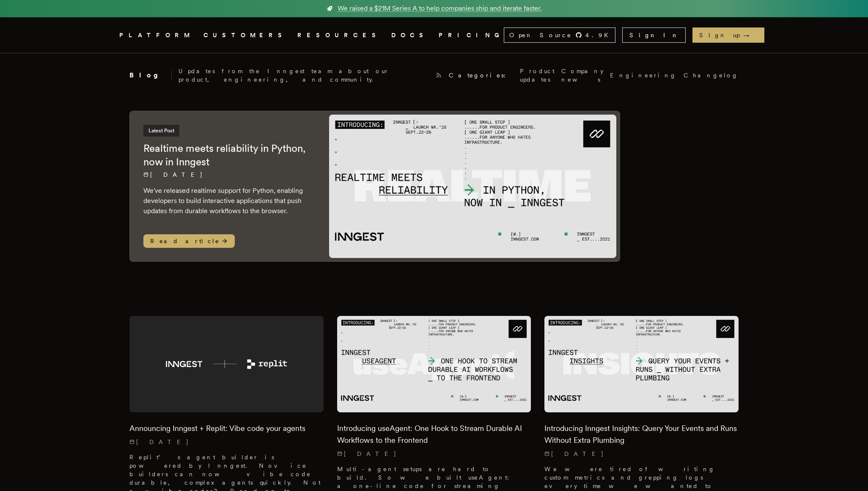  I want to click on img: Featured image for Announcing Inngest + Replit: Vibe code your agents blog post, so click(226, 364).